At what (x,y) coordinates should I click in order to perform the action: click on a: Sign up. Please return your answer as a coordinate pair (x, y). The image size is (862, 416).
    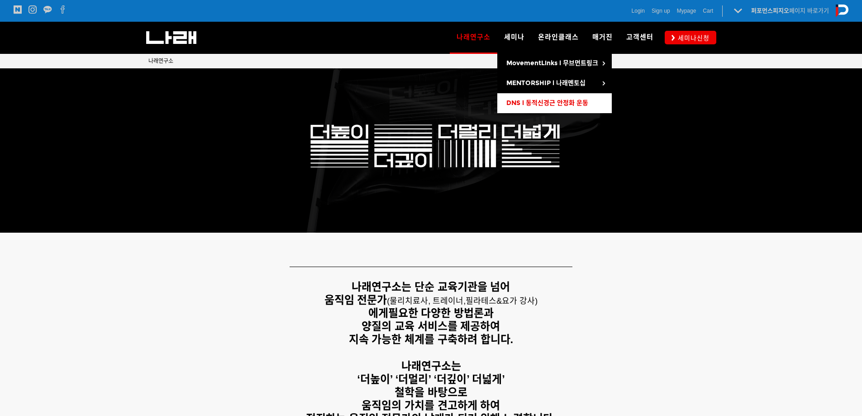
    Looking at the image, I should click on (661, 11).